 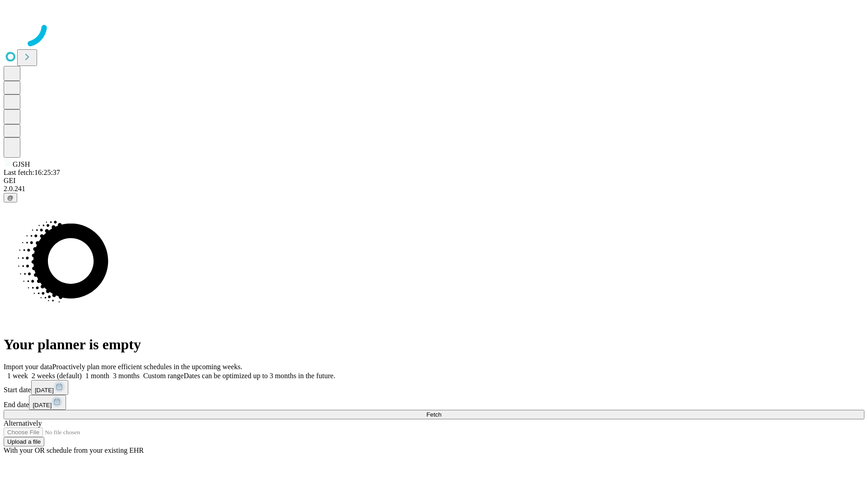 I want to click on span: 1 week, so click(x=18, y=376).